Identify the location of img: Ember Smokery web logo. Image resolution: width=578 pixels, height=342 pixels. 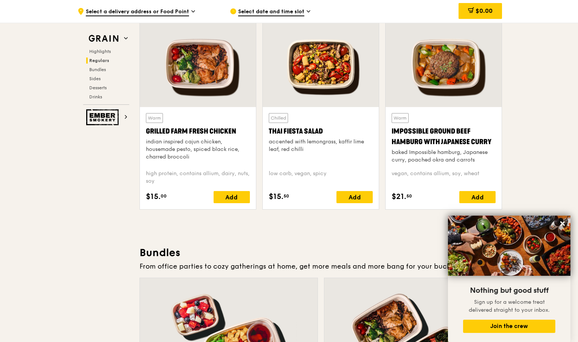
(104, 117).